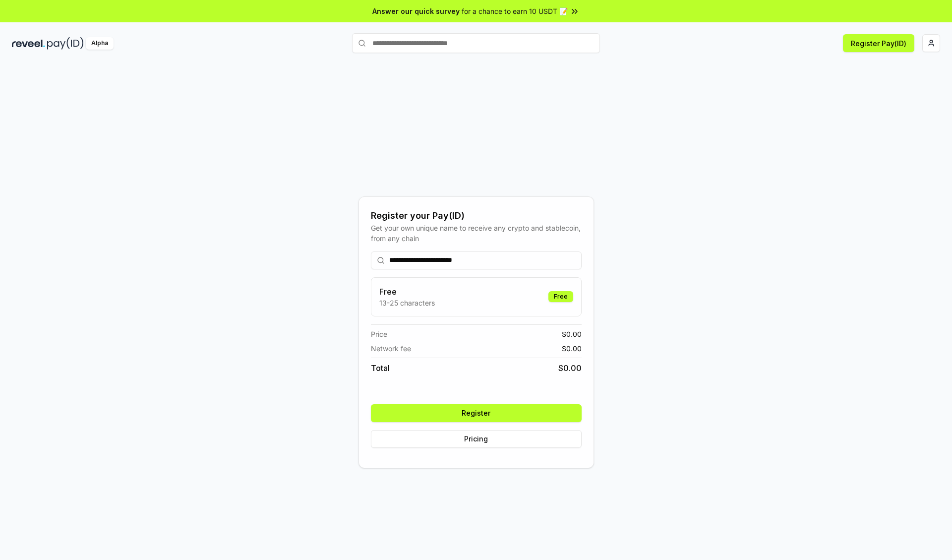 The image size is (952, 560). I want to click on span: Total, so click(380, 368).